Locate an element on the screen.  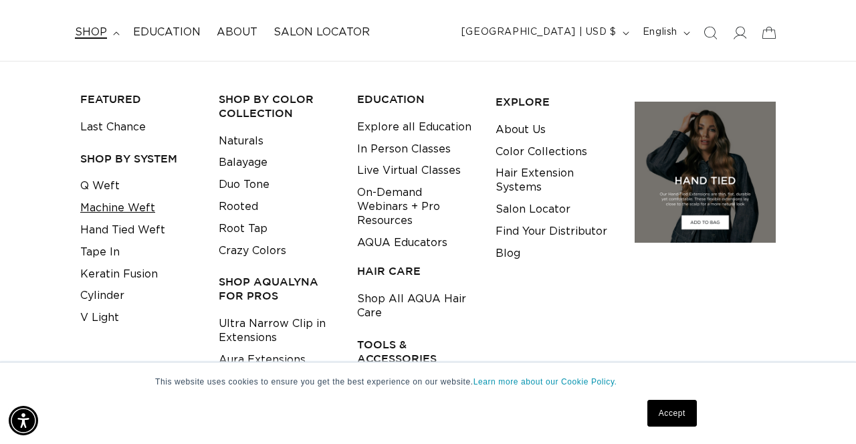
a: Last Chance is located at coordinates (113, 127).